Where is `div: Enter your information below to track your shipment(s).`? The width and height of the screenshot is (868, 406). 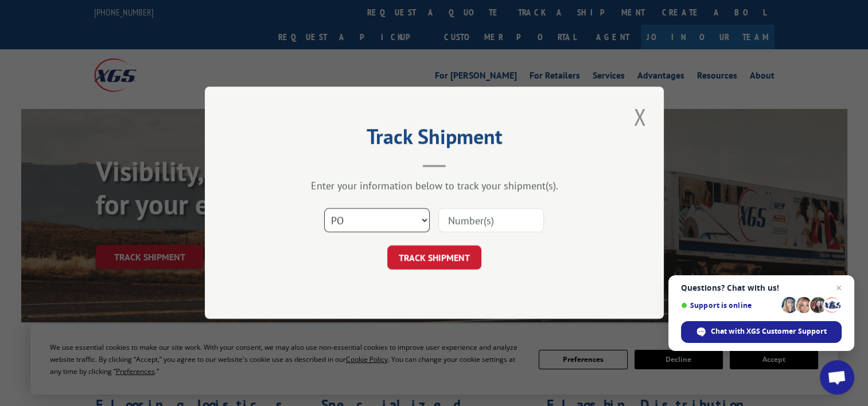
div: Enter your information below to track your shipment(s). is located at coordinates (434, 186).